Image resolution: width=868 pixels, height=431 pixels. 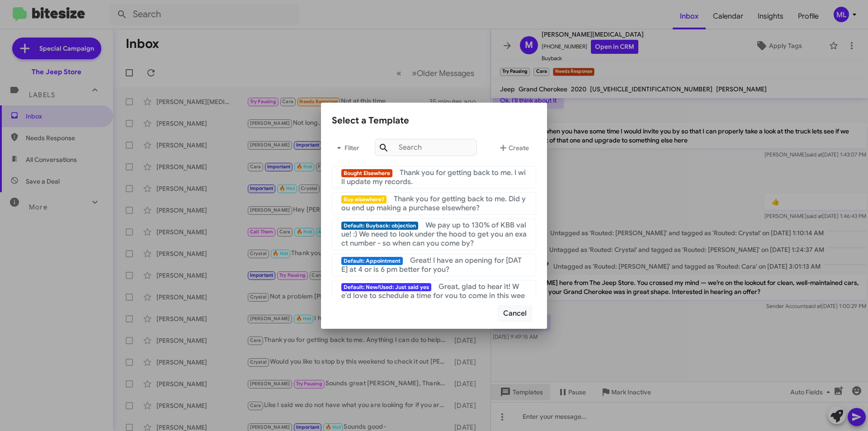 What do you see at coordinates (434, 120) in the screenshot?
I see `div: Select a Template` at bounding box center [434, 120].